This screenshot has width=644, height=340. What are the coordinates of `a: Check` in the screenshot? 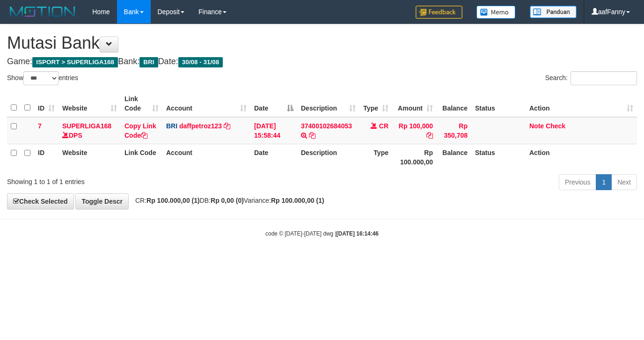 It's located at (555, 126).